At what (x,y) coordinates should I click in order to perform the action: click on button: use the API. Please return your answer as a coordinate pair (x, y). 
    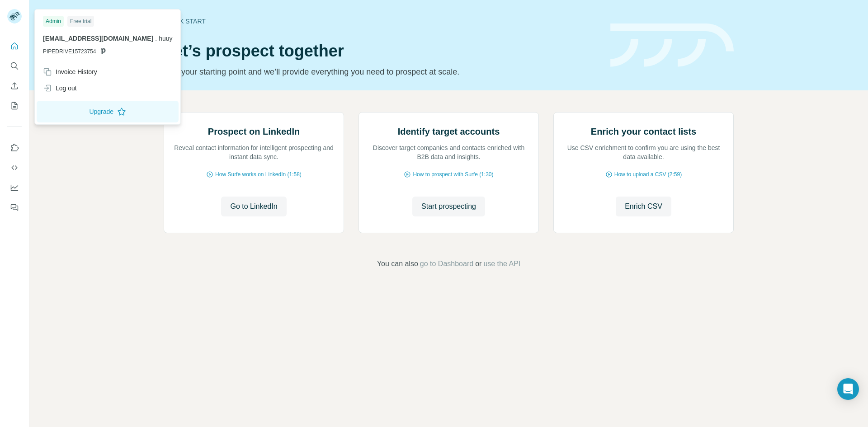
    Looking at the image, I should click on (502, 264).